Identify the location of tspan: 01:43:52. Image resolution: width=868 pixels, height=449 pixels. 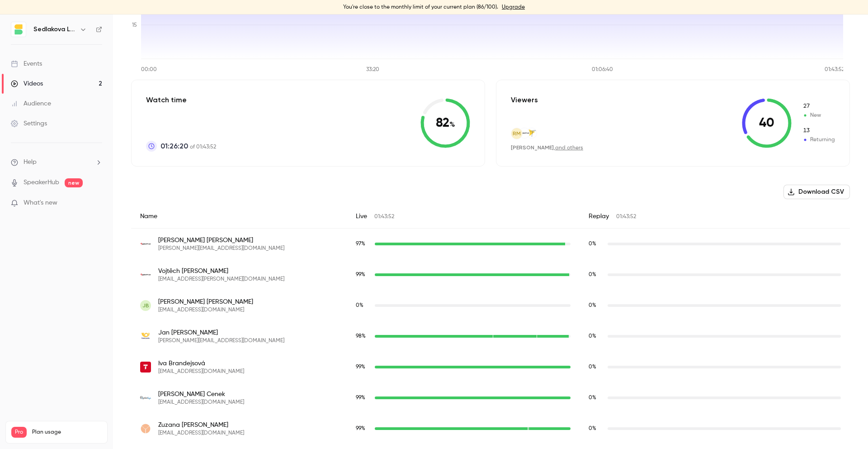
(835, 70).